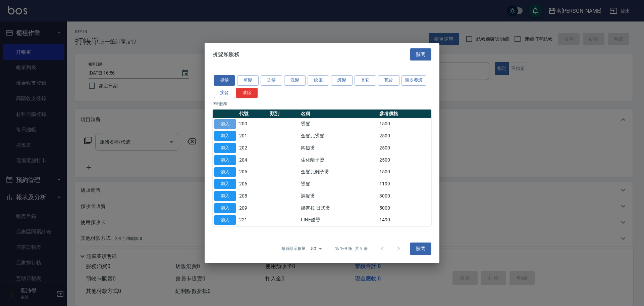 The image size is (644, 306). What do you see at coordinates (338, 160) in the screenshot?
I see `td: 生化離子燙` at bounding box center [338, 160].